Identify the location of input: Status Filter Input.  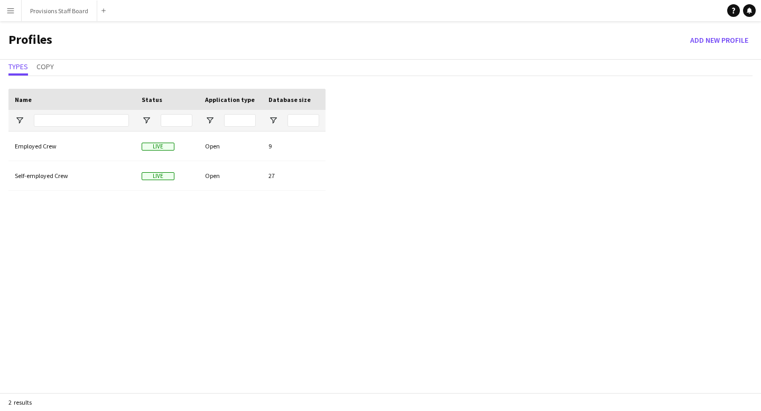
(177, 121).